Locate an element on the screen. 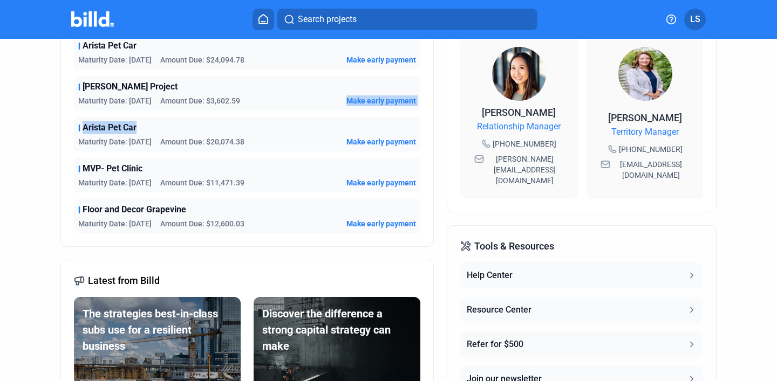  img: Relationship Manager is located at coordinates (519, 74).